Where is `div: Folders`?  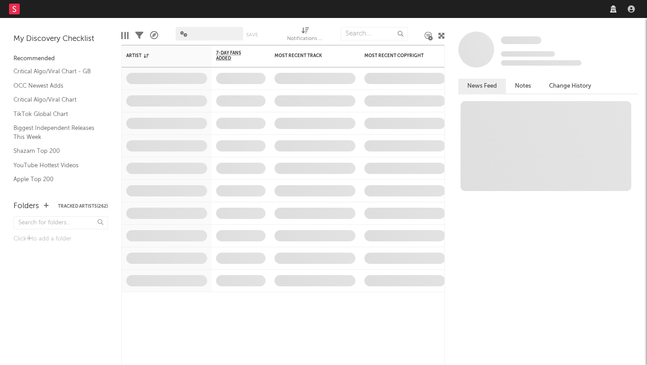 div: Folders is located at coordinates (26, 206).